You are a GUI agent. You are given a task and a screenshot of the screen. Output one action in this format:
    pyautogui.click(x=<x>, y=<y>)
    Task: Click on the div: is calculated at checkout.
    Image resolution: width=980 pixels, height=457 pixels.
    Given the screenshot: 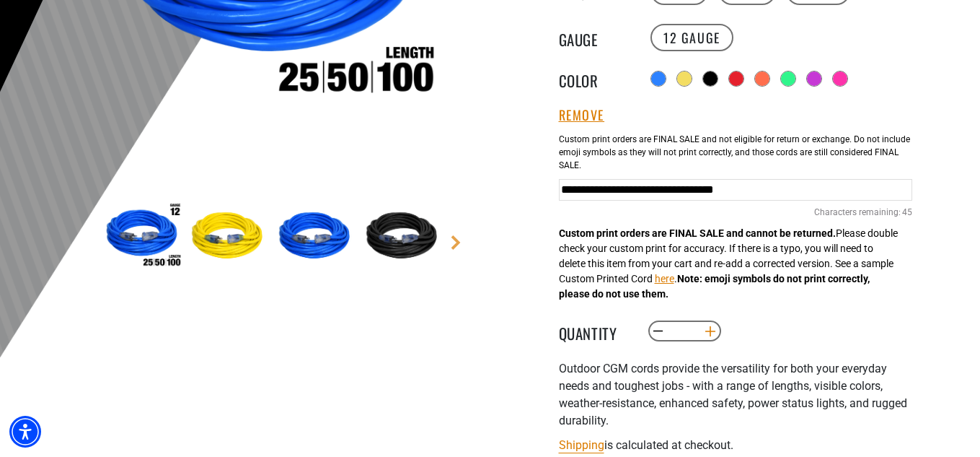 What is the action you would take?
    pyautogui.click(x=736, y=445)
    